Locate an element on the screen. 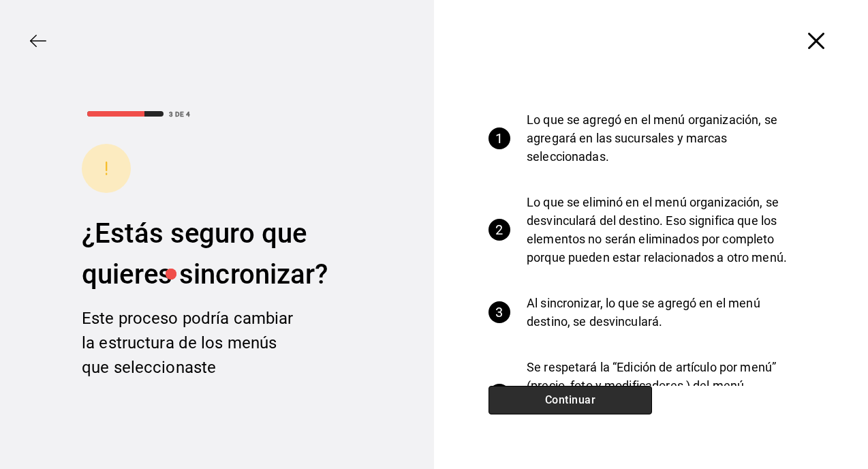 The height and width of the screenshot is (469, 868). p: Lo que se agregó en el menú organización, se agregará en las sucursales y marcas seleccionadas. is located at coordinates (664, 137).